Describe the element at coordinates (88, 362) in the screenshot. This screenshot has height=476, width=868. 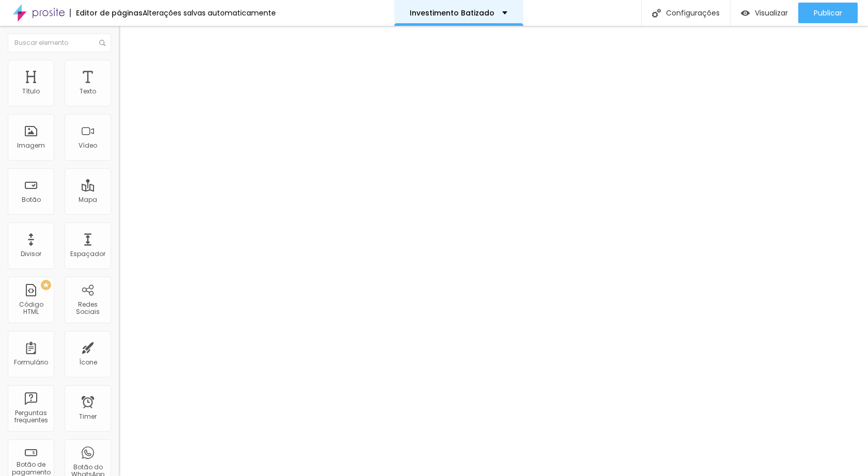
I see `div: Ícone` at that location.